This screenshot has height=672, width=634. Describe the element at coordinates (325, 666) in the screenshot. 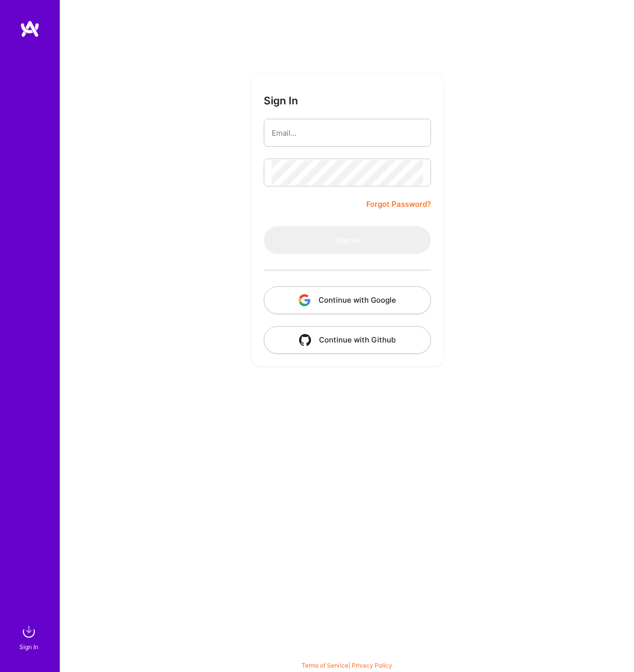

I see `a: Terms of Service` at that location.